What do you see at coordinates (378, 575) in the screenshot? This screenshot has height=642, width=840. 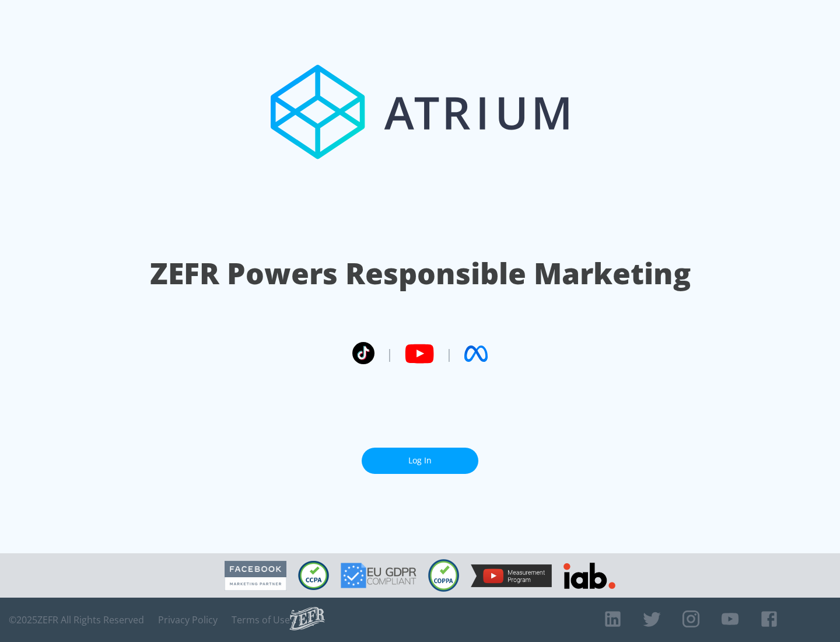 I see `img: GDPR Compliant` at bounding box center [378, 575].